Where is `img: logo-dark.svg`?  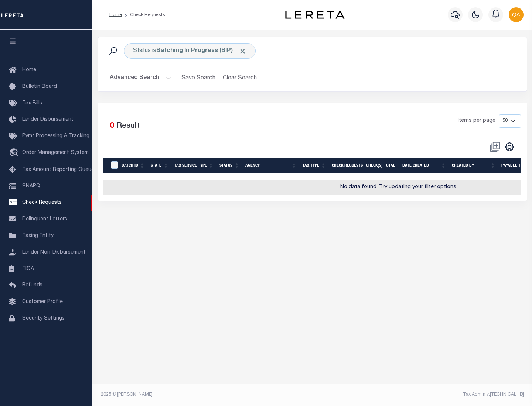
img: logo-dark.svg is located at coordinates (315, 15).